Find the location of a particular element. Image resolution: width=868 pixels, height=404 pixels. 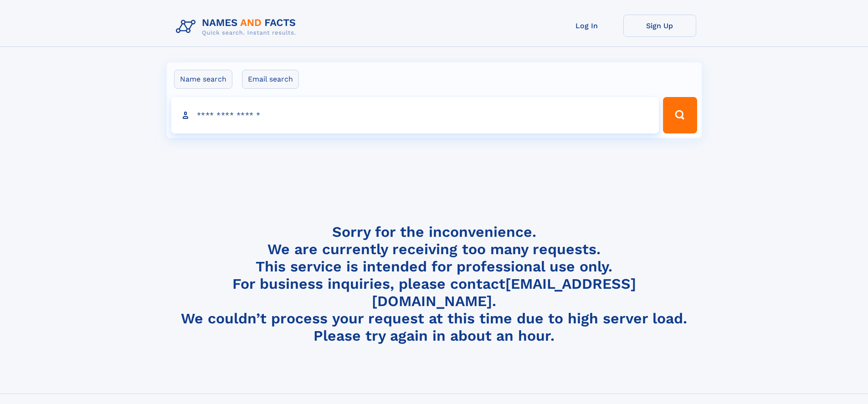

a: Sign Up is located at coordinates (660, 26).